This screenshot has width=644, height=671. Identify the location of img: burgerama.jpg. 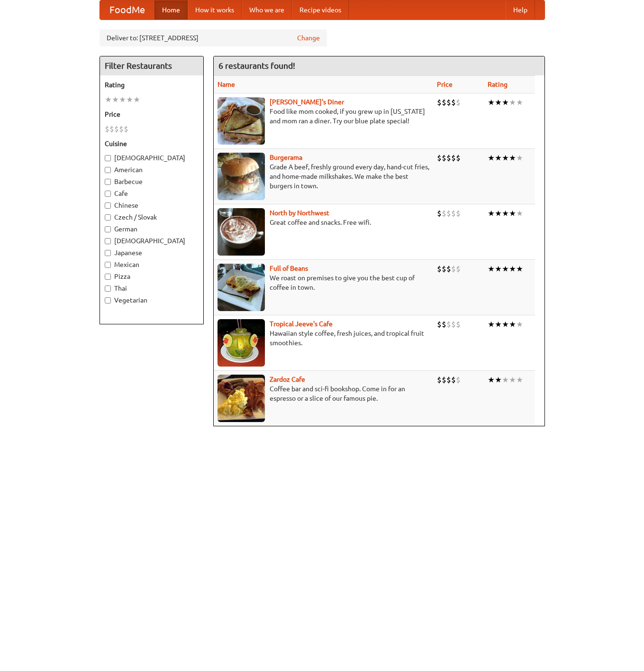
(241, 176).